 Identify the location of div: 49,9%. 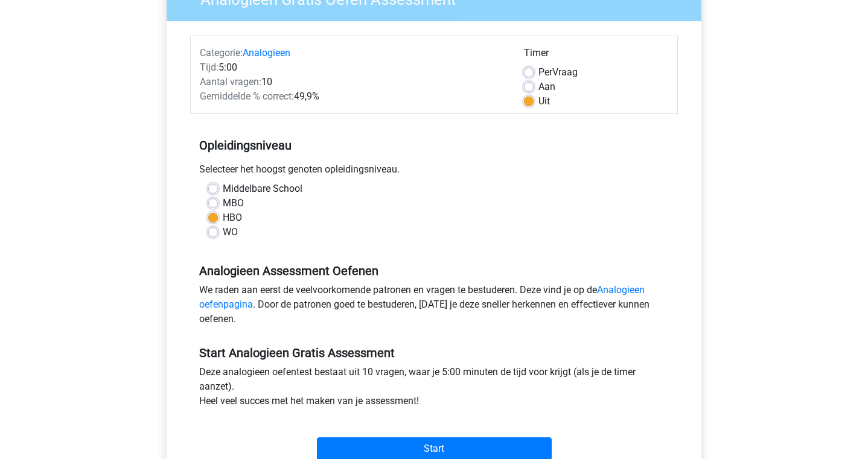
(353, 96).